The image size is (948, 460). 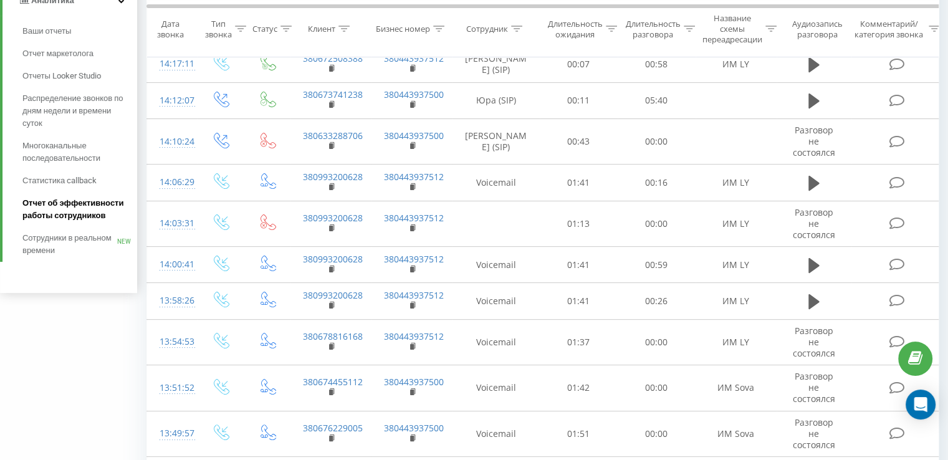 I want to click on td: 01:13, so click(x=579, y=224).